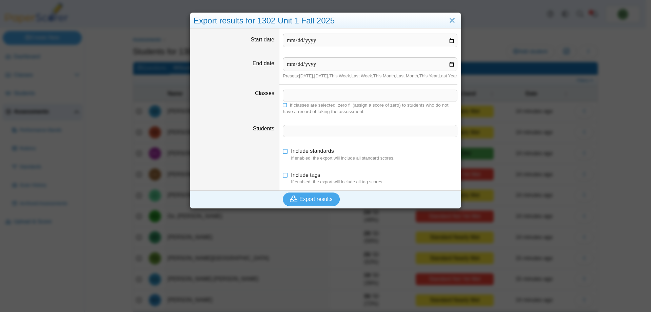 The height and width of the screenshot is (312, 651). I want to click on button: Export results, so click(311, 199).